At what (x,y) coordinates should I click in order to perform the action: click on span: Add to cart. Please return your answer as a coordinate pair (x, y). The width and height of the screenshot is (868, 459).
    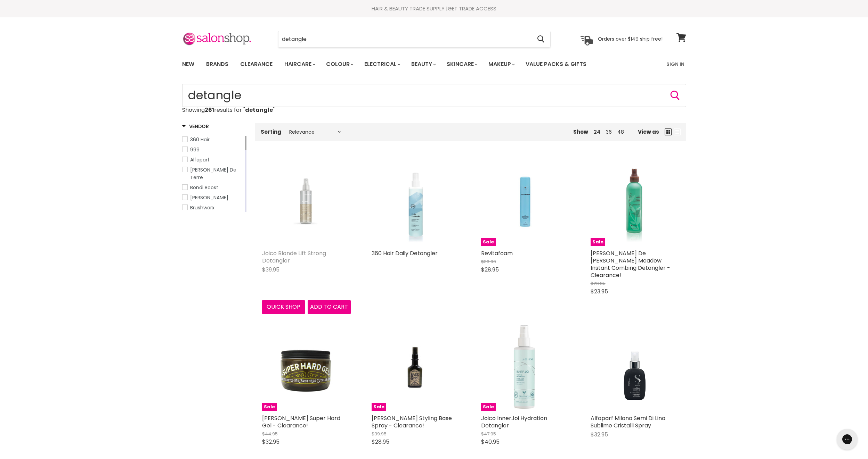
    Looking at the image, I should click on (329, 306).